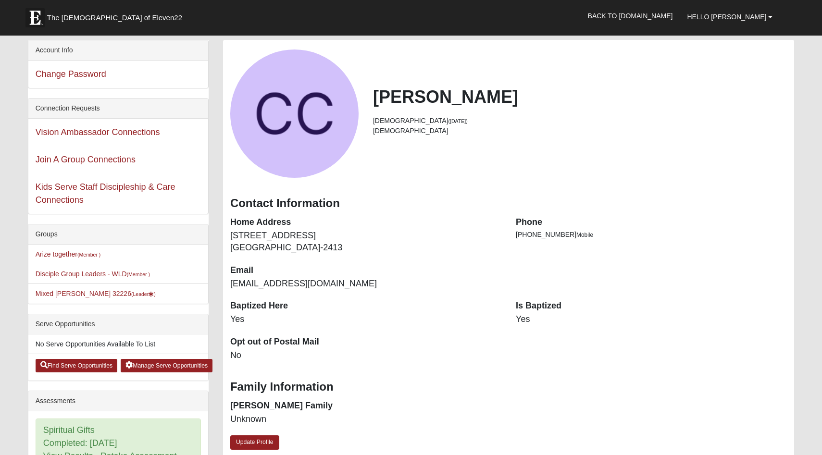 The image size is (822, 455). Describe the element at coordinates (366, 306) in the screenshot. I see `dt: Baptized Here` at that location.